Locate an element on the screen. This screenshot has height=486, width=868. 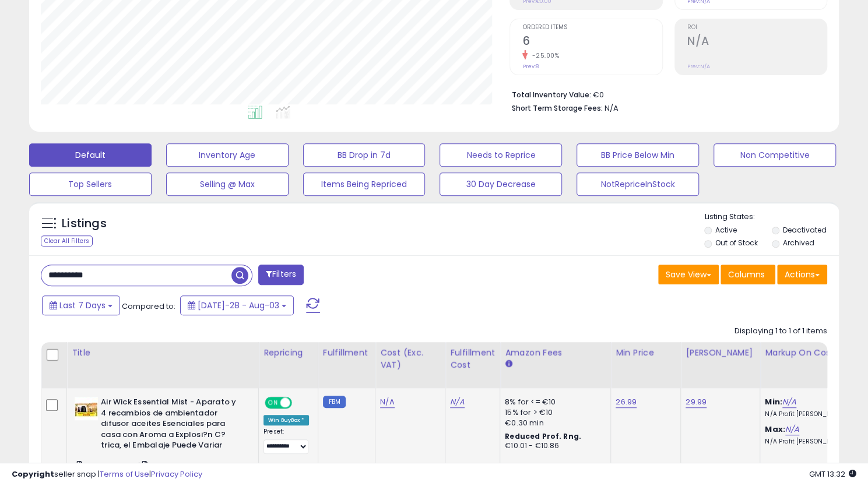
span: ON is located at coordinates (272, 403).